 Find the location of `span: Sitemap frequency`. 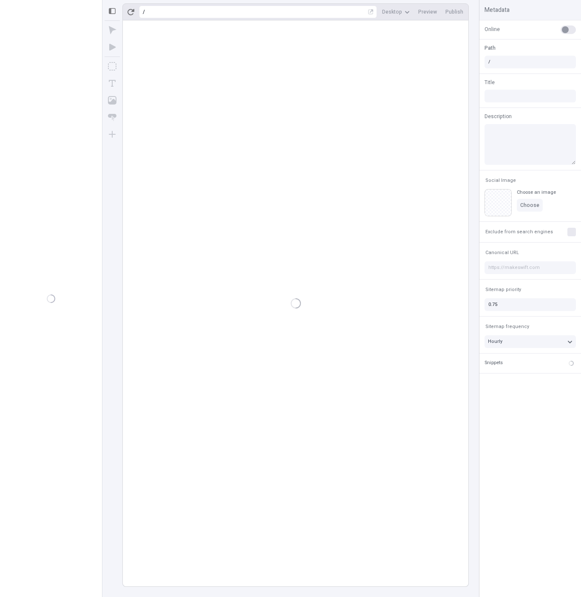

span: Sitemap frequency is located at coordinates (507, 326).